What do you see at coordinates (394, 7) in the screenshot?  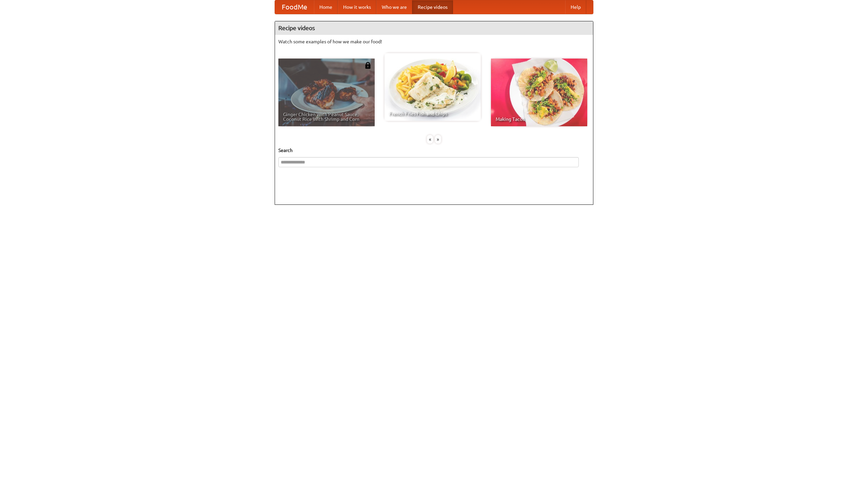 I see `a: Who we are` at bounding box center [394, 7].